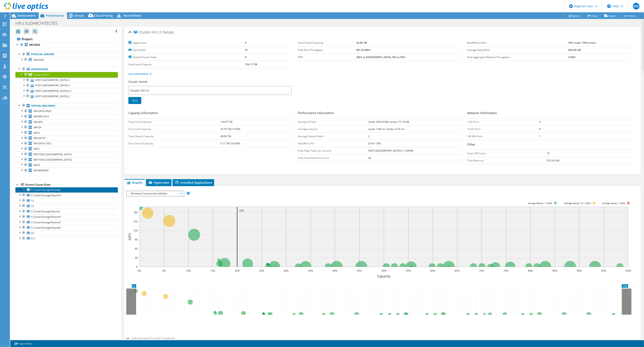 This screenshot has width=644, height=347. I want to click on a: NAS2, so click(67, 133).